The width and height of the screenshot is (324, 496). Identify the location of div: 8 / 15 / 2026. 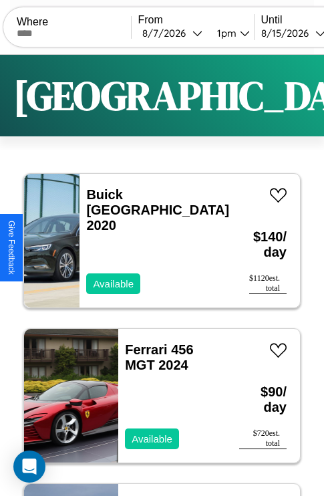
(288, 33).